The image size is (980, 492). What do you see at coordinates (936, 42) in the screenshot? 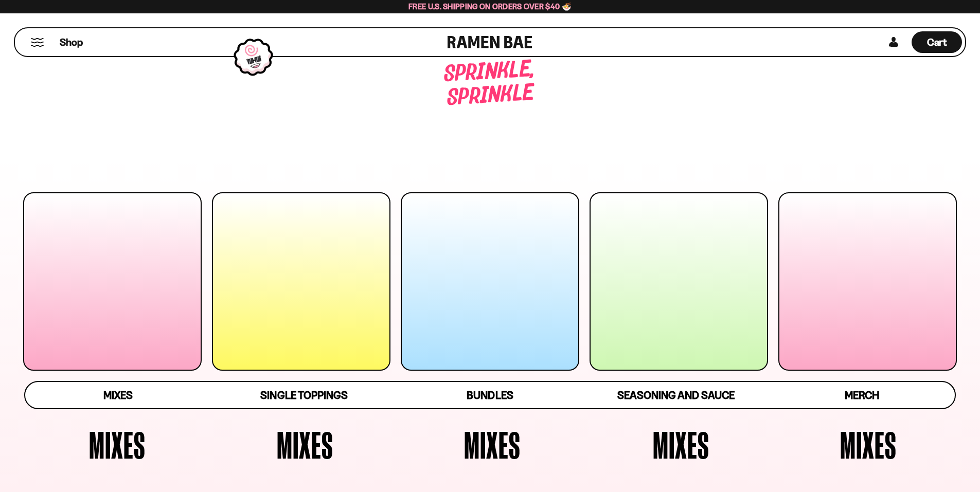
I see `span: Cart` at bounding box center [936, 42].